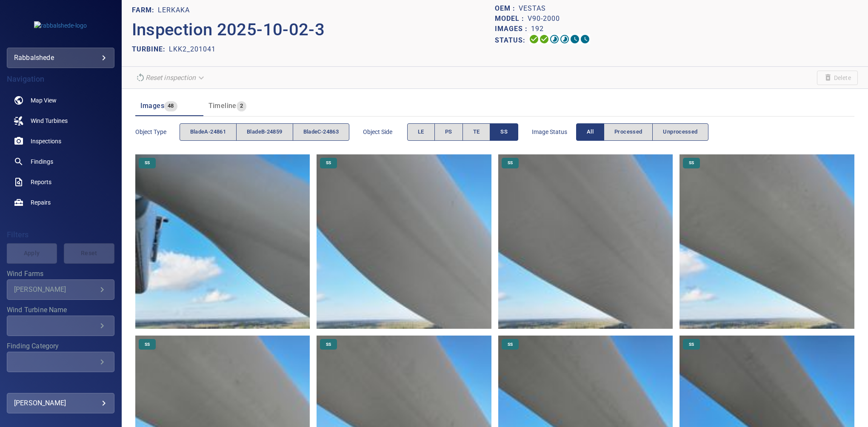  What do you see at coordinates (223, 106) in the screenshot?
I see `span: Timeline` at bounding box center [223, 106].